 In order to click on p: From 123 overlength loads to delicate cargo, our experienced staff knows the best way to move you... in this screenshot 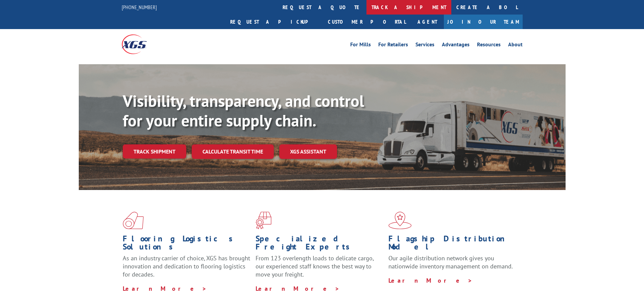, I will do `click(319, 269)`.